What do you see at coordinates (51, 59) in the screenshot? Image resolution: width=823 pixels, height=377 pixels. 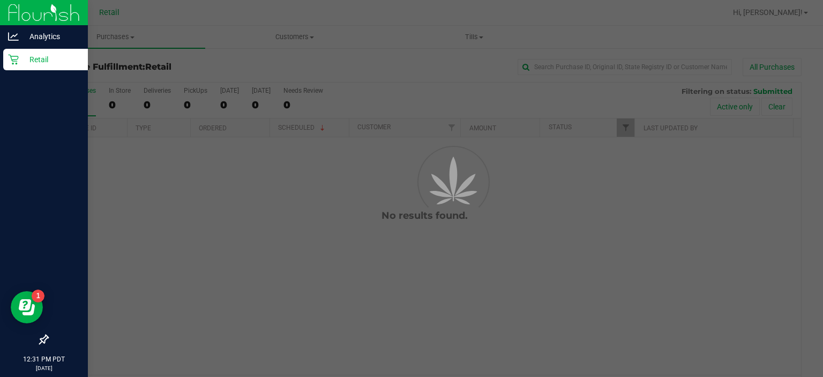 I see `p: Retail` at bounding box center [51, 59].